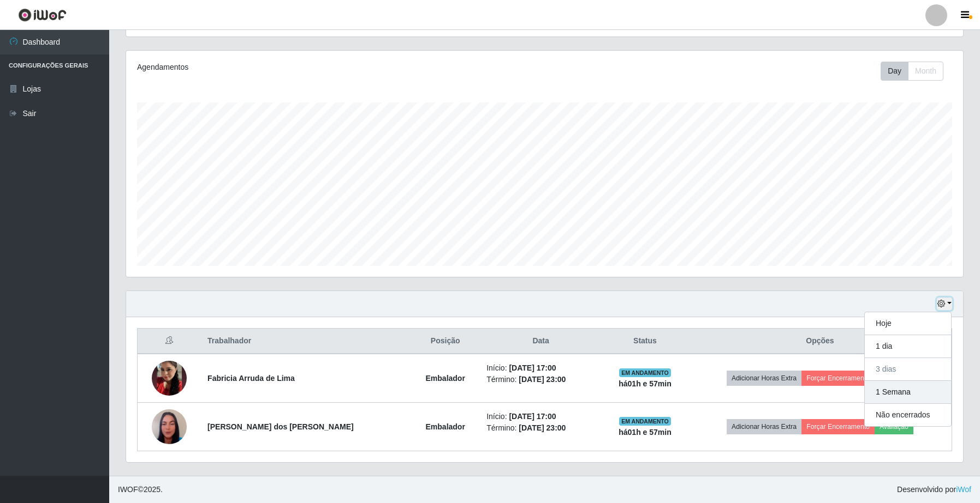 This screenshot has width=980, height=503. Describe the element at coordinates (908, 324) in the screenshot. I see `button: Hoje` at that location.